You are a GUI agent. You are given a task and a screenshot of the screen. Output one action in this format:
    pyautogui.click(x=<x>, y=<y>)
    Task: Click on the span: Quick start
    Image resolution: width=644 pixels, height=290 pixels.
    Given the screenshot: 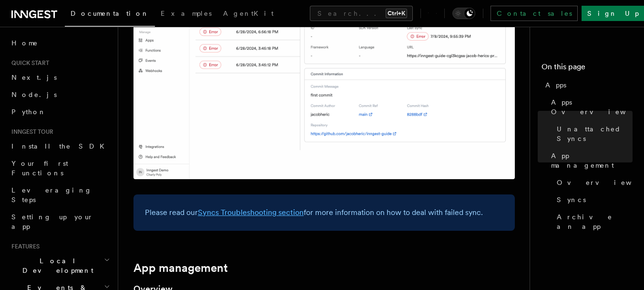 What is the action you would take?
    pyautogui.click(x=28, y=63)
    